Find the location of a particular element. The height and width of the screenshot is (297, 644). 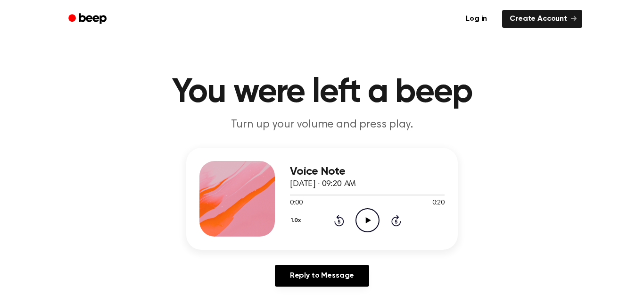

span: 0:20 is located at coordinates (439, 203).